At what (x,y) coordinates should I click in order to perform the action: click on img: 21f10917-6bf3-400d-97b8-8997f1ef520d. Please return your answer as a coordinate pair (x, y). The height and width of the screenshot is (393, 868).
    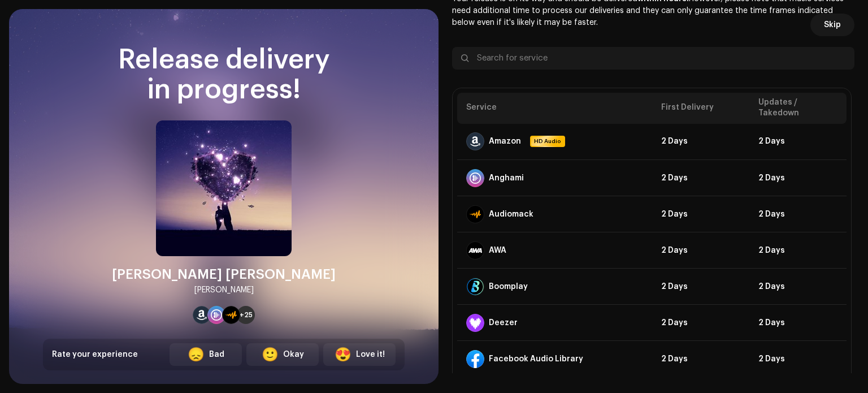
    Looking at the image, I should click on (224, 188).